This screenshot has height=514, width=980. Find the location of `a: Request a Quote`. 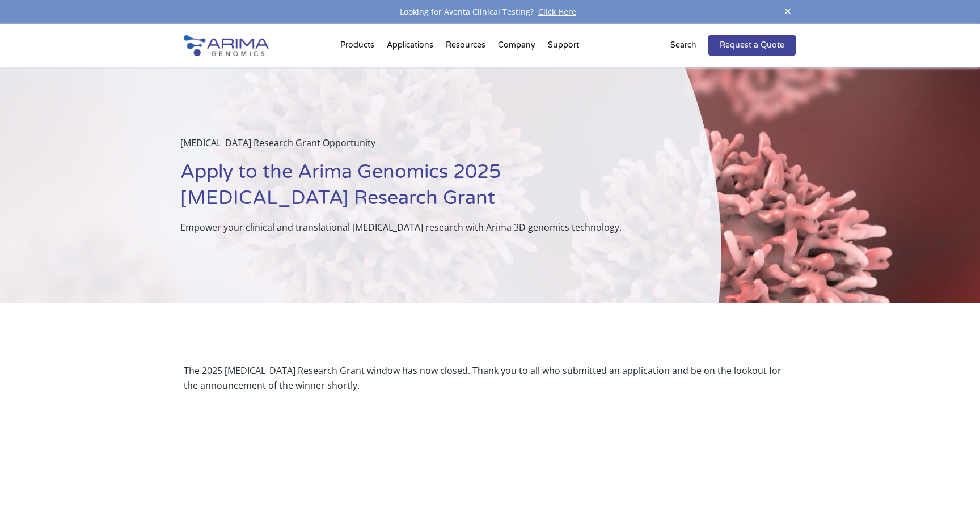

a: Request a Quote is located at coordinates (752, 45).